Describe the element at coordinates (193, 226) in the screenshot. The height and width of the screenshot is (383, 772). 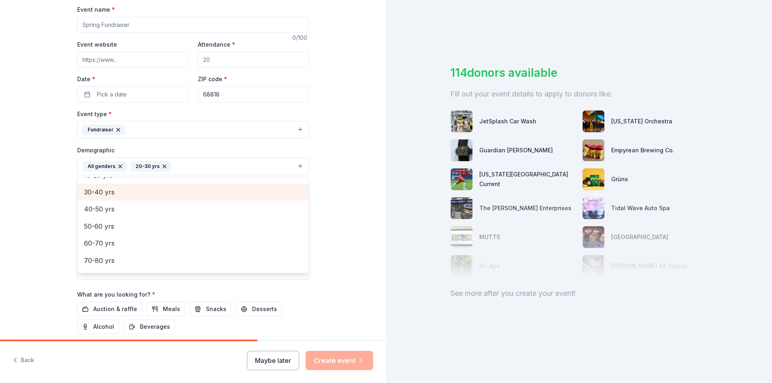
I see `span: 50-60 yrs` at that location.